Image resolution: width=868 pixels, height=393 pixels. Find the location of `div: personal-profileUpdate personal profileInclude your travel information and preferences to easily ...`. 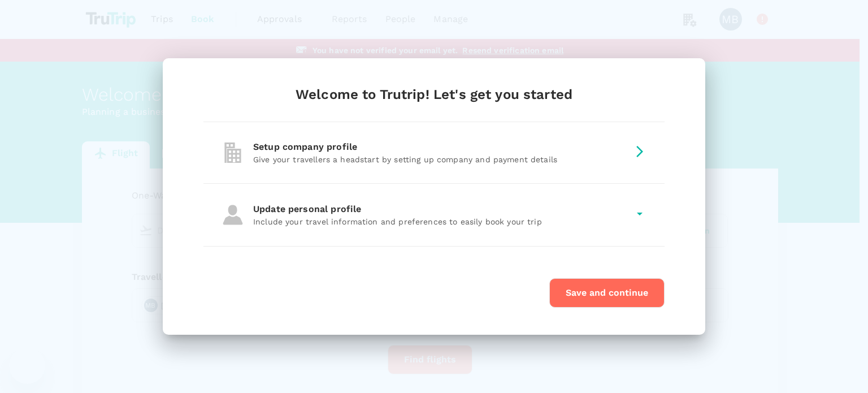

div: personal-profileUpdate personal profileInclude your travel information and preferences to easily ... is located at coordinates (434, 215).